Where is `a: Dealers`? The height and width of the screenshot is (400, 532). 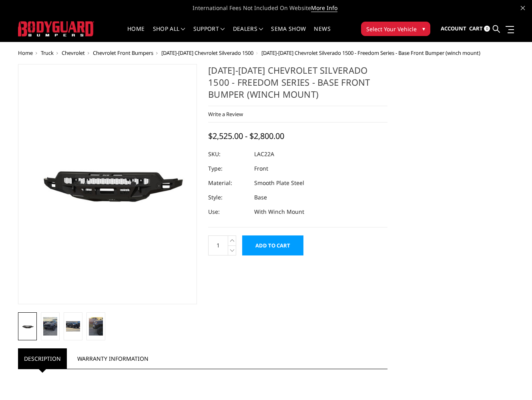 a: Dealers is located at coordinates (249, 34).